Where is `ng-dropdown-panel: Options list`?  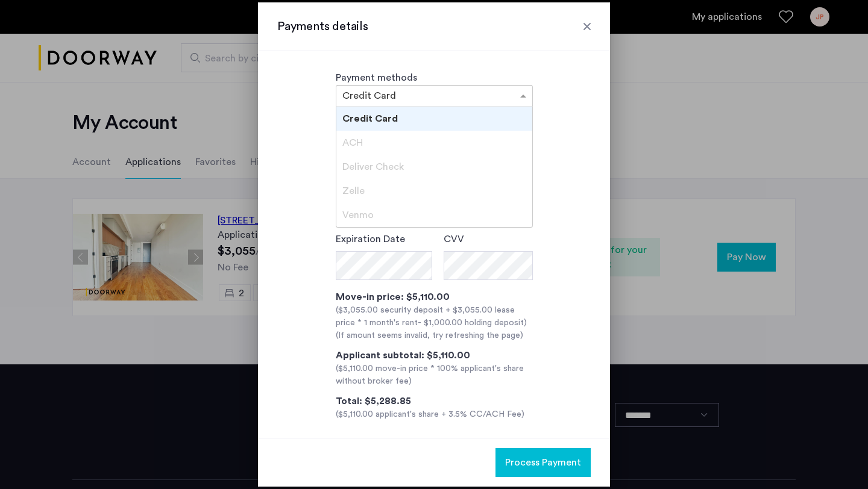 ng-dropdown-panel: Options list is located at coordinates (434, 167).